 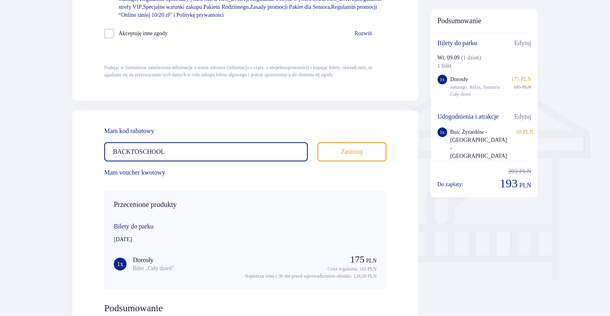 I want to click on p: Przecenione produkty, so click(x=145, y=204).